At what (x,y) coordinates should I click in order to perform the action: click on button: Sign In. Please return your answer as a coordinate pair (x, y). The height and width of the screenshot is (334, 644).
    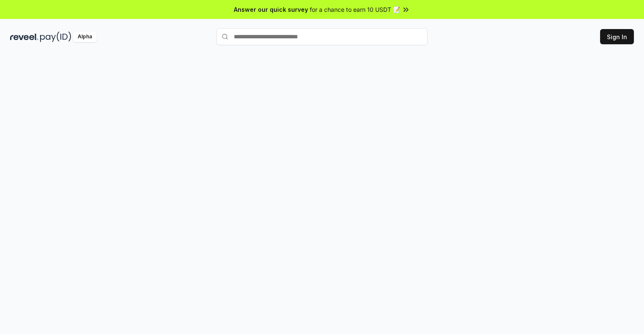
    Looking at the image, I should click on (617, 36).